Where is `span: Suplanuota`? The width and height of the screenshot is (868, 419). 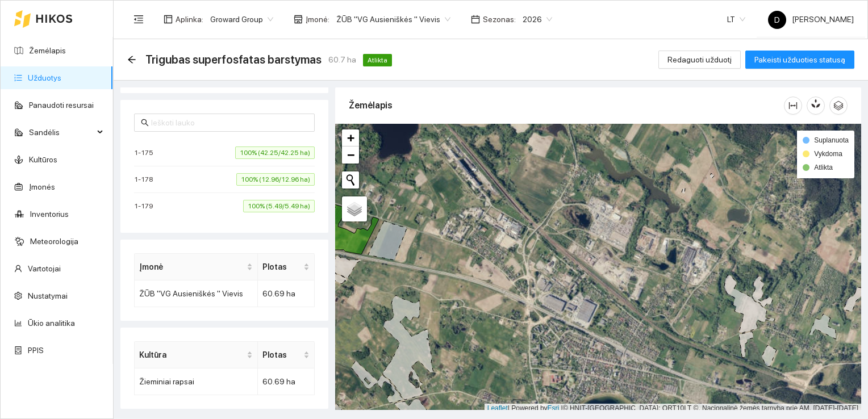 span: Suplanuota is located at coordinates (831, 140).